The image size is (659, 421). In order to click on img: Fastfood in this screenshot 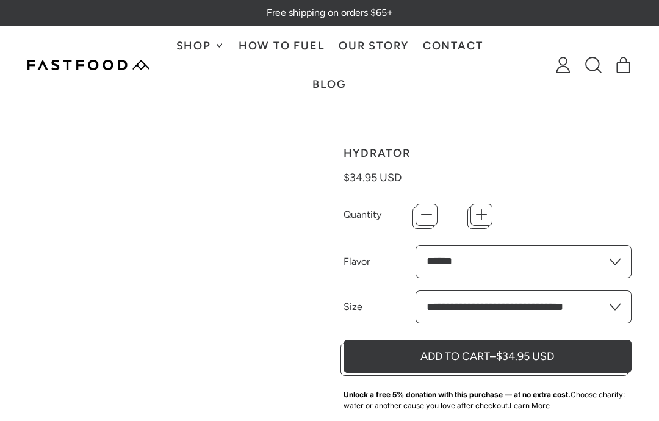, I will do `click(88, 65)`.